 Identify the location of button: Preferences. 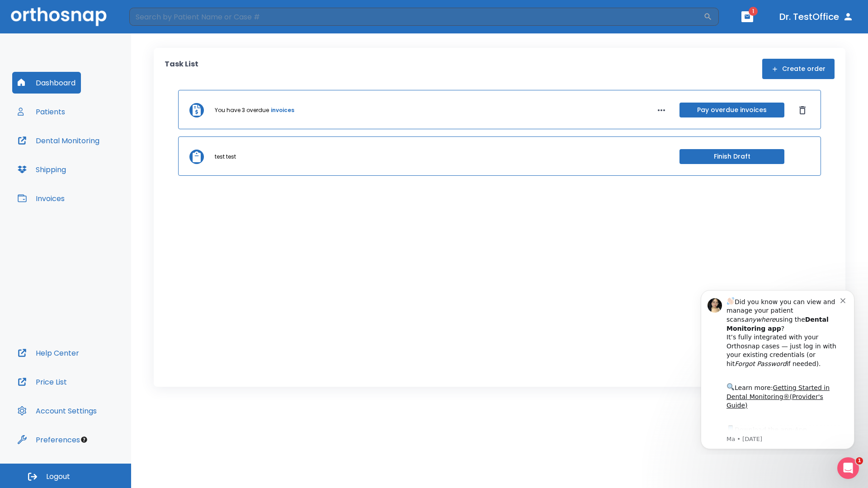
(49, 439).